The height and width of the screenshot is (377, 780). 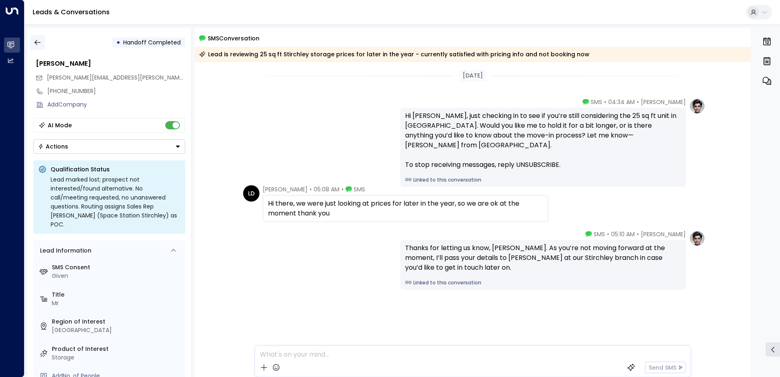 I want to click on div: Button group with a nested menu, so click(x=109, y=146).